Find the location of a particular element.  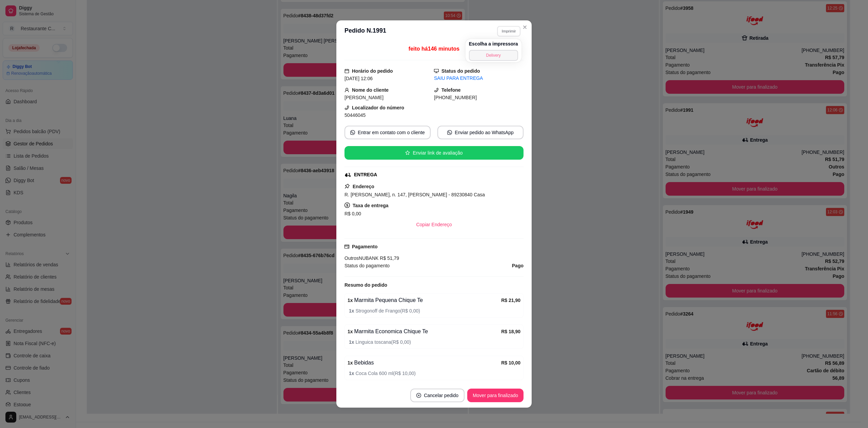

button: close-circleCancelar pedido is located at coordinates (437, 395).